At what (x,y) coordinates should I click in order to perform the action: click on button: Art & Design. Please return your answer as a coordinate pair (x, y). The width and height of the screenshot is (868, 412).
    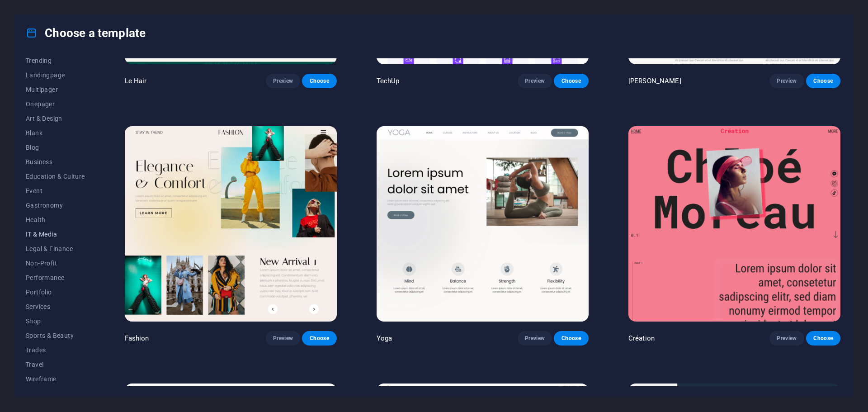
    Looking at the image, I should click on (55, 119).